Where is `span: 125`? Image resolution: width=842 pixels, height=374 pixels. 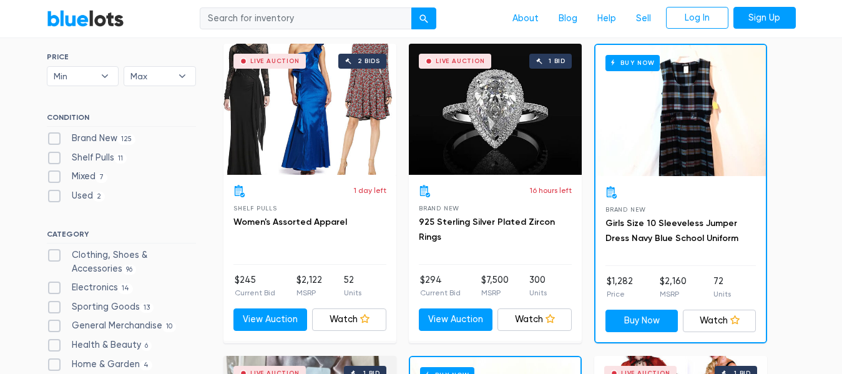
span: 125 is located at coordinates (127, 139).